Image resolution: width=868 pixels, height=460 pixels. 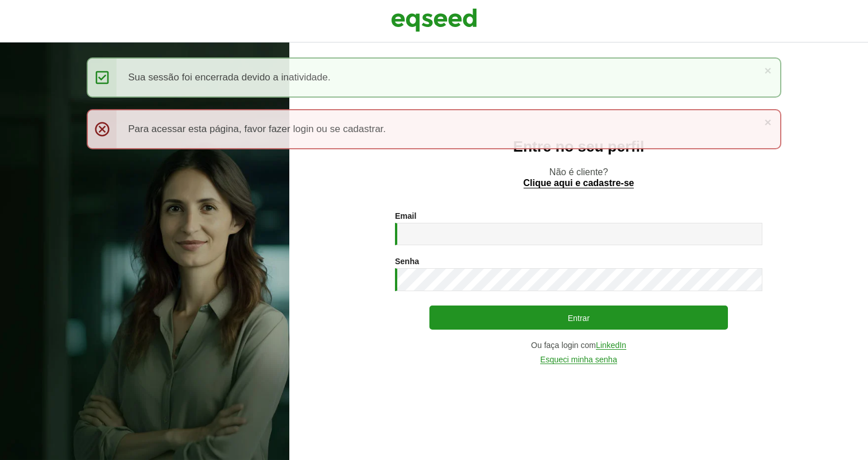 What do you see at coordinates (579, 183) in the screenshot?
I see `a: Clique aqui e cadastre-se` at bounding box center [579, 183].